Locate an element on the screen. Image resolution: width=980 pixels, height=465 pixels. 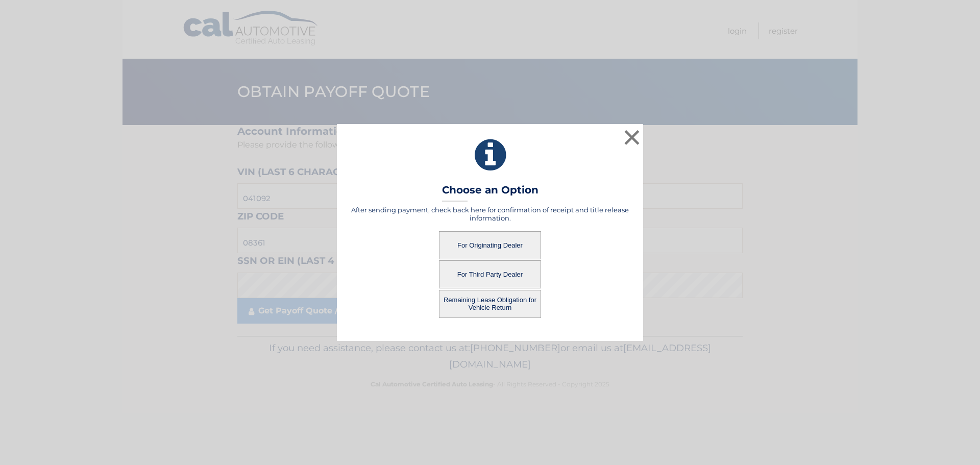
h3: Choose an Option is located at coordinates (490, 192).